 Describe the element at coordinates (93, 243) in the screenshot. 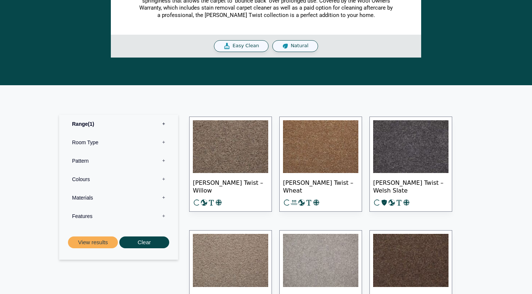

I see `button: View results` at that location.